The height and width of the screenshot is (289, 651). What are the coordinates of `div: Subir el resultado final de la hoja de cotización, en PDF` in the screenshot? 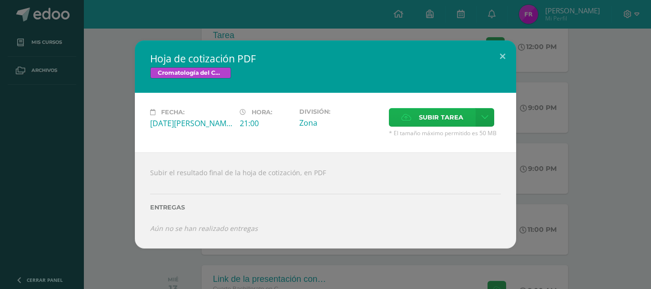 It's located at (325, 201).